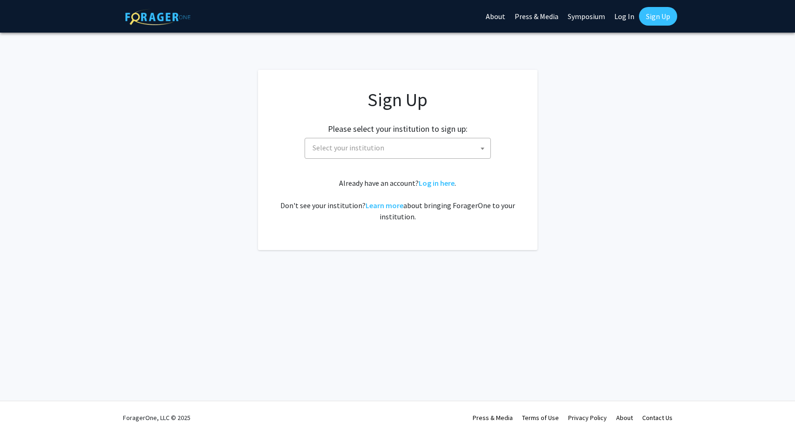 The height and width of the screenshot is (434, 795). What do you see at coordinates (156, 418) in the screenshot?
I see `div: ForagerOne, LLC © 2025` at bounding box center [156, 418].